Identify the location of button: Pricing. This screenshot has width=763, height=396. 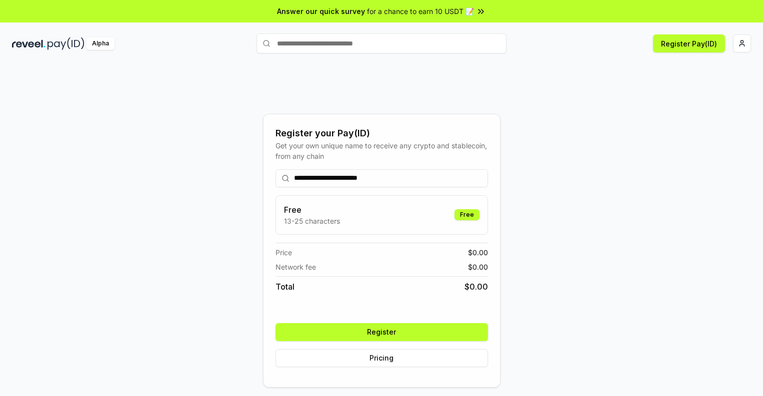
(381, 358).